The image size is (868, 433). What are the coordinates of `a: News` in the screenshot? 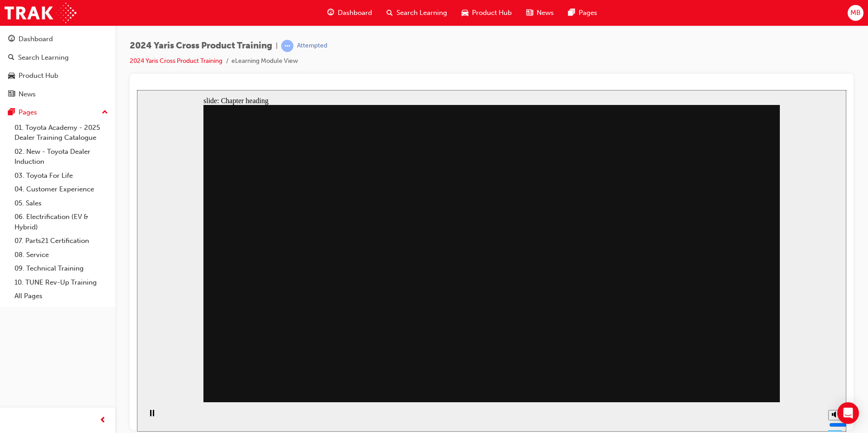 It's located at (57, 94).